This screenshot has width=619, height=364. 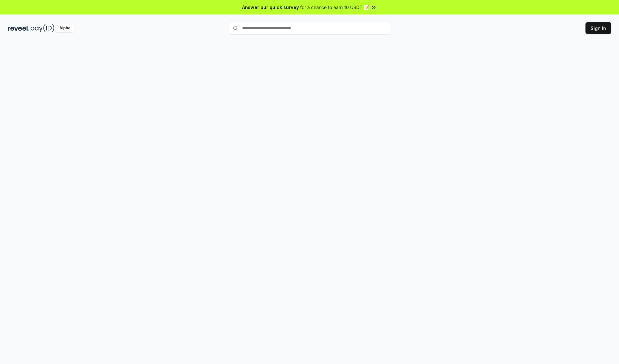 What do you see at coordinates (271, 7) in the screenshot?
I see `span: Answer our quick survey` at bounding box center [271, 7].